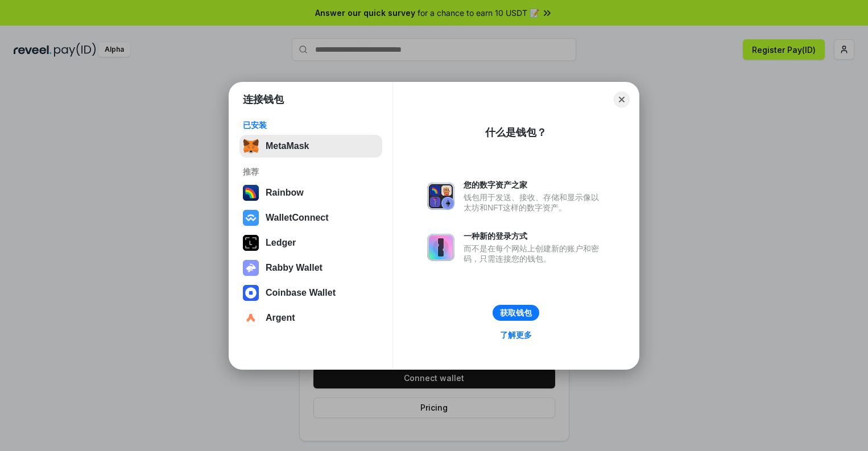 Image resolution: width=868 pixels, height=451 pixels. Describe the element at coordinates (287, 146) in the screenshot. I see `div: MetaMask` at that location.